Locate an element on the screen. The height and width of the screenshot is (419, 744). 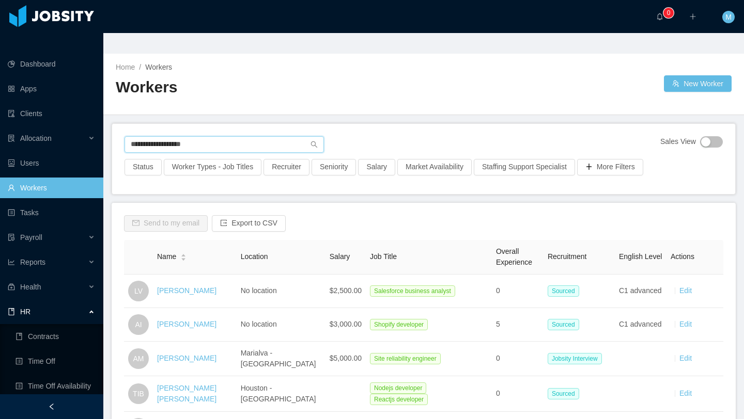
span: $3,000.00 is located at coordinates (346, 324).